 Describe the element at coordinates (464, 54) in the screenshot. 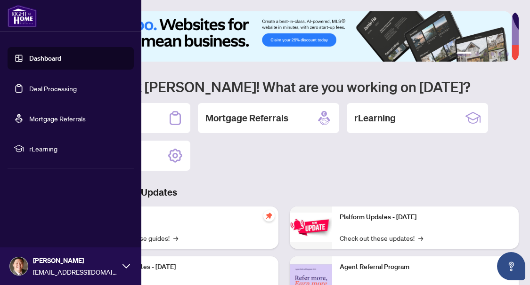

I see `button: 1` at that location.